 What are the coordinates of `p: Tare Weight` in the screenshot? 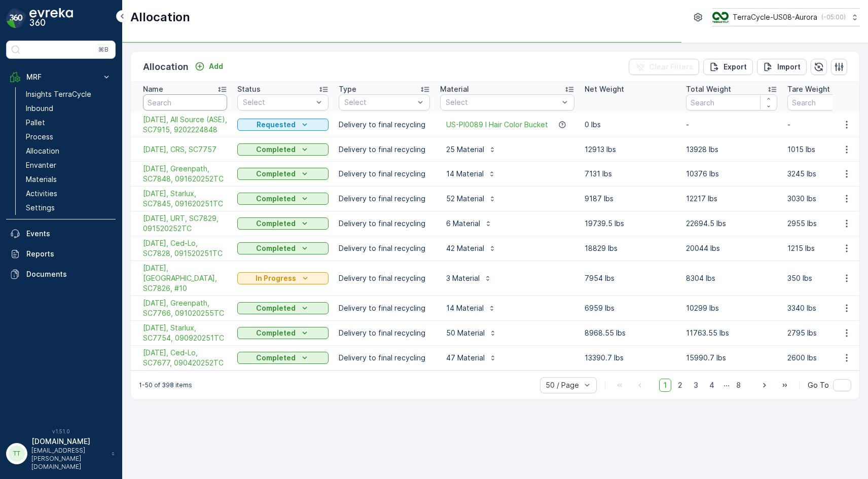 It's located at (809, 89).